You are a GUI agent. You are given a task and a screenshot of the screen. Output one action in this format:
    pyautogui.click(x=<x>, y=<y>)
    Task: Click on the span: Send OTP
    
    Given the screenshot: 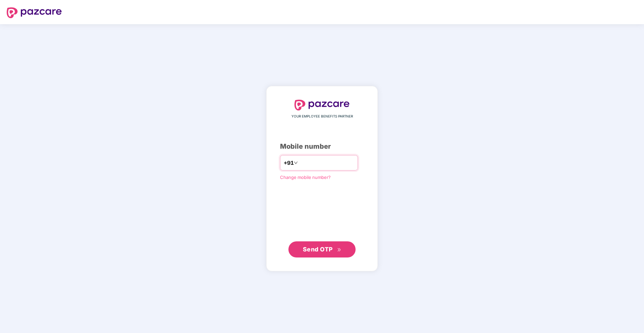 What is the action you would take?
    pyautogui.click(x=317, y=249)
    